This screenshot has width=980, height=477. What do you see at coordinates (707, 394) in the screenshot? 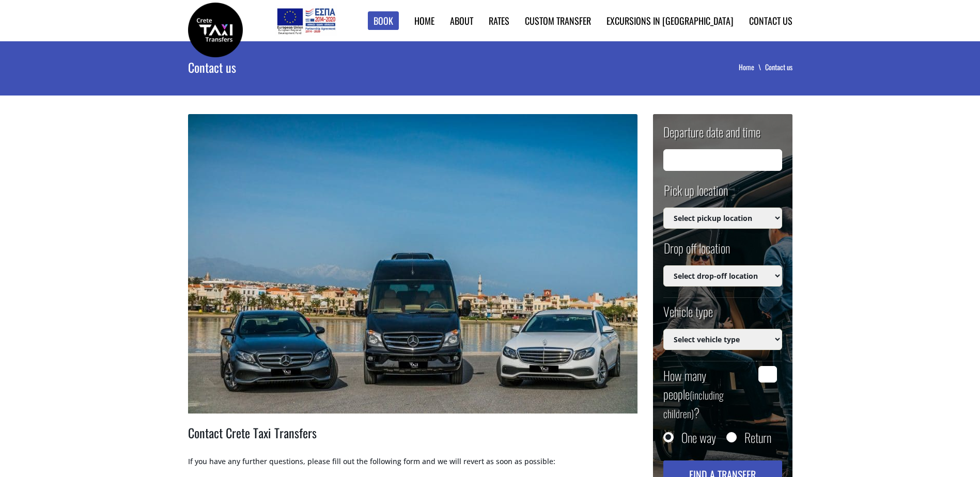
I see `label: How many people ?` at bounding box center [707, 394].